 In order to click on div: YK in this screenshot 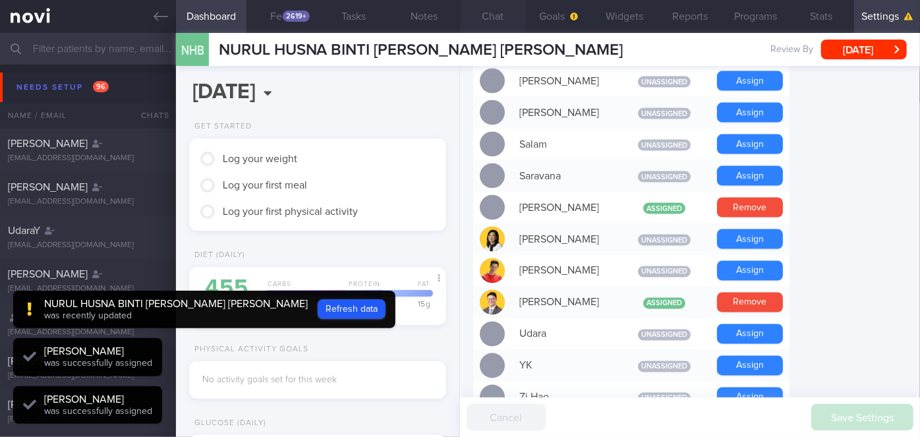, I will do `click(565, 366)`.